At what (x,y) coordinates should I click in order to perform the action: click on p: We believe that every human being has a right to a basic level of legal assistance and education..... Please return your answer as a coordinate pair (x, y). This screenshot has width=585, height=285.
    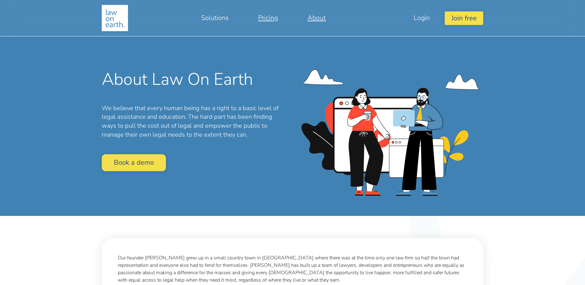
    Looking at the image, I should click on (195, 122).